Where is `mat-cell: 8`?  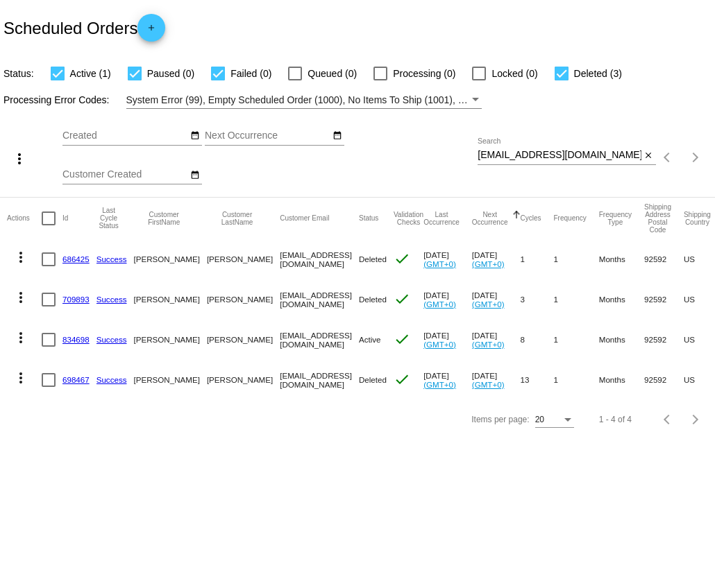 mat-cell: 8 is located at coordinates (537, 340).